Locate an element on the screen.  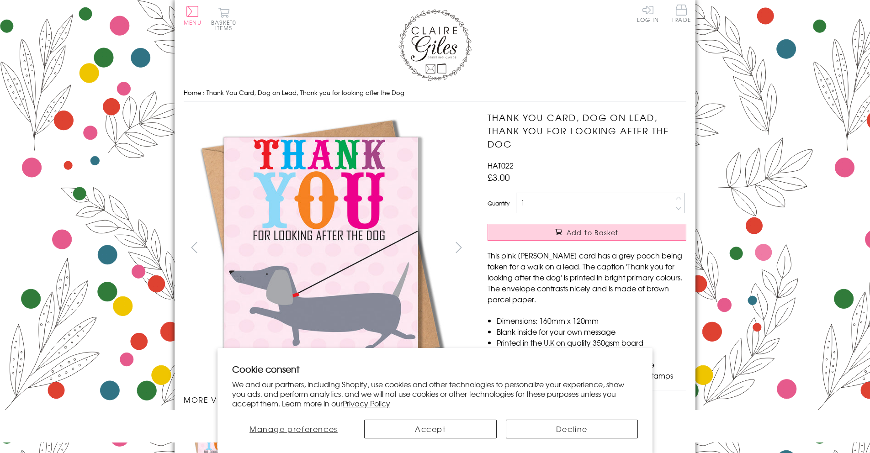
h3: More views is located at coordinates (326, 400).